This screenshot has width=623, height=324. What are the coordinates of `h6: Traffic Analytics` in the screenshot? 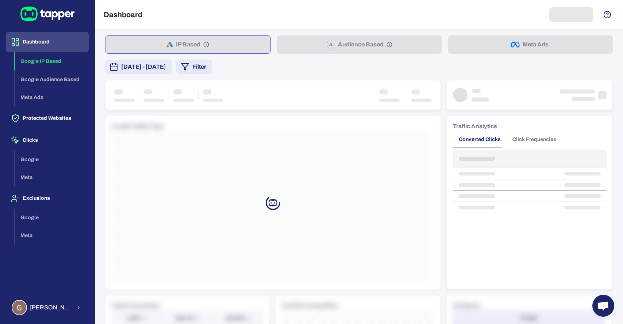 It's located at (475, 126).